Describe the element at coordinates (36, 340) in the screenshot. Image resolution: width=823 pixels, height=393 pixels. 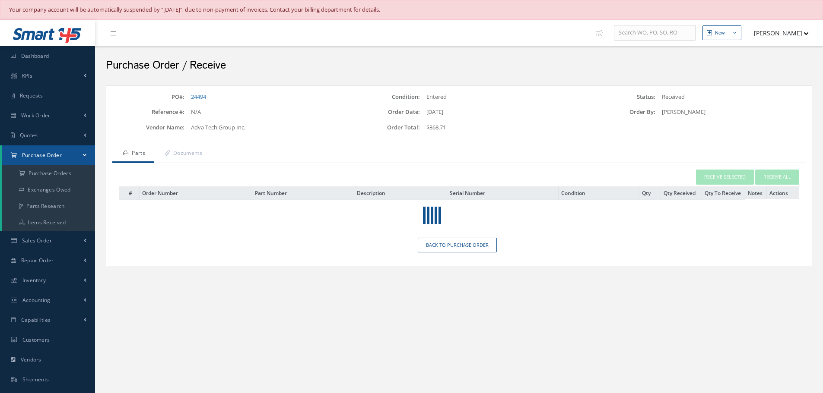
I see `span: Customers` at that location.